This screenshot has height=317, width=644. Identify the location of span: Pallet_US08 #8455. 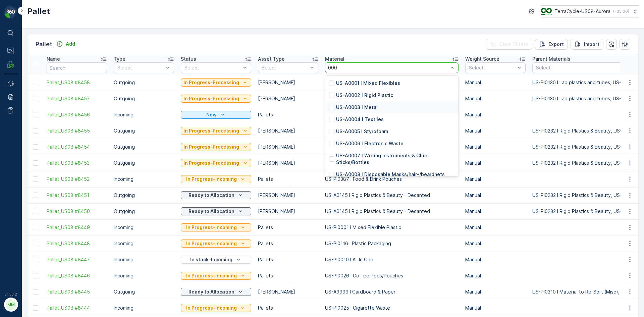
(77, 131).